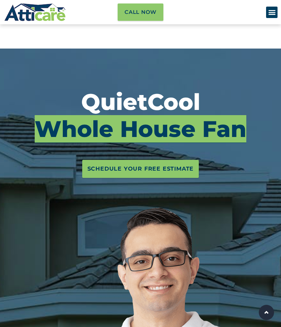  Describe the element at coordinates (140, 12) in the screenshot. I see `a: Call Now` at that location.